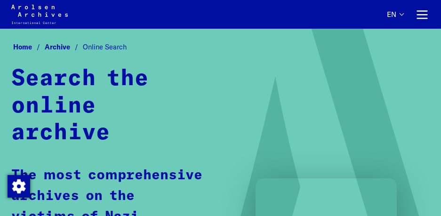  I want to click on span: Online Search, so click(105, 47).